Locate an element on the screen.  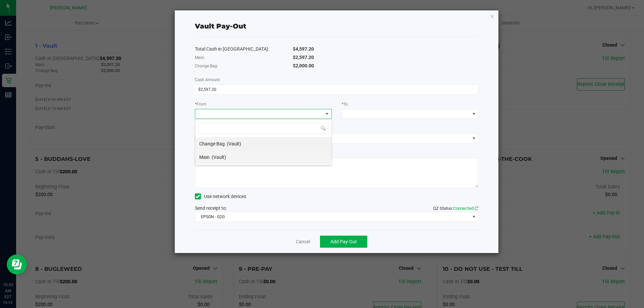
span: $2,597.20 is located at coordinates (303, 58).